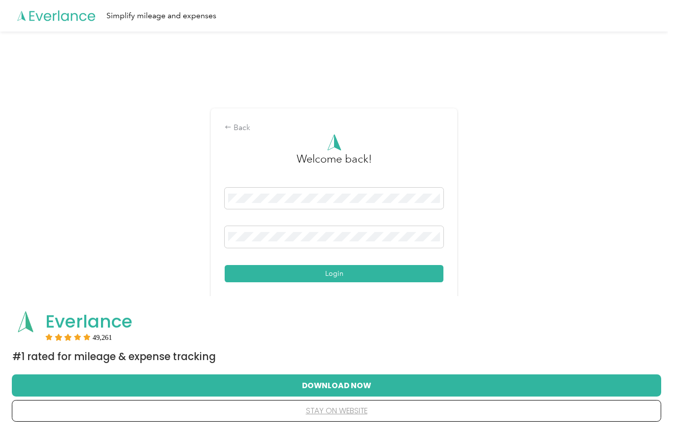 The width and height of the screenshot is (673, 433). What do you see at coordinates (337, 385) in the screenshot?
I see `button: Download Now` at bounding box center [337, 385].